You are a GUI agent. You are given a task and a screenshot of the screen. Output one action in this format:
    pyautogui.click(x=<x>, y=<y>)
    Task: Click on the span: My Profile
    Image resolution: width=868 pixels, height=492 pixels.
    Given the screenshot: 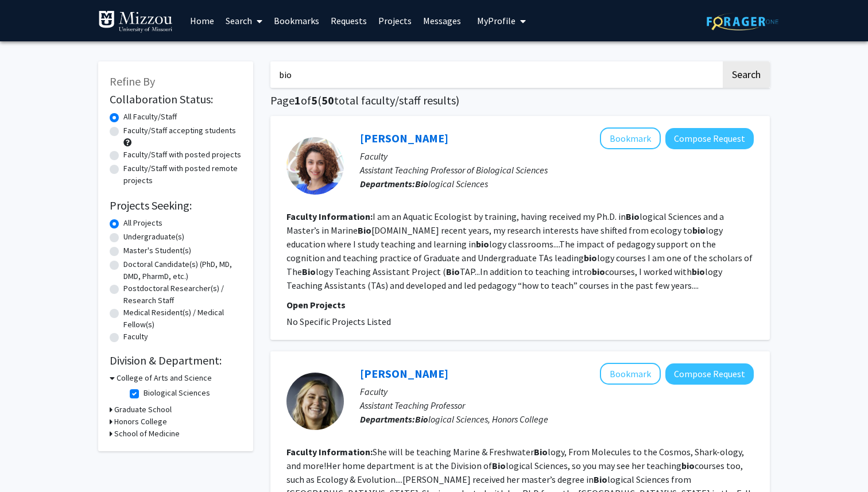 What is the action you would take?
    pyautogui.click(x=496, y=20)
    